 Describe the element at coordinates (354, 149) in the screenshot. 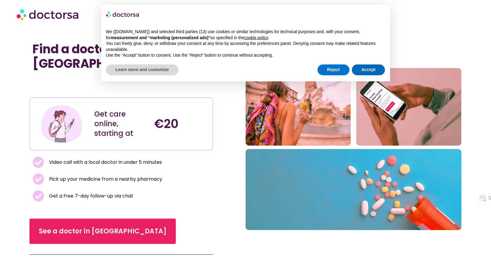

I see `img: A collage of three pictures. Healthy female traveler enjoying her vacation in Rome, Italy. Someon...` at that location.